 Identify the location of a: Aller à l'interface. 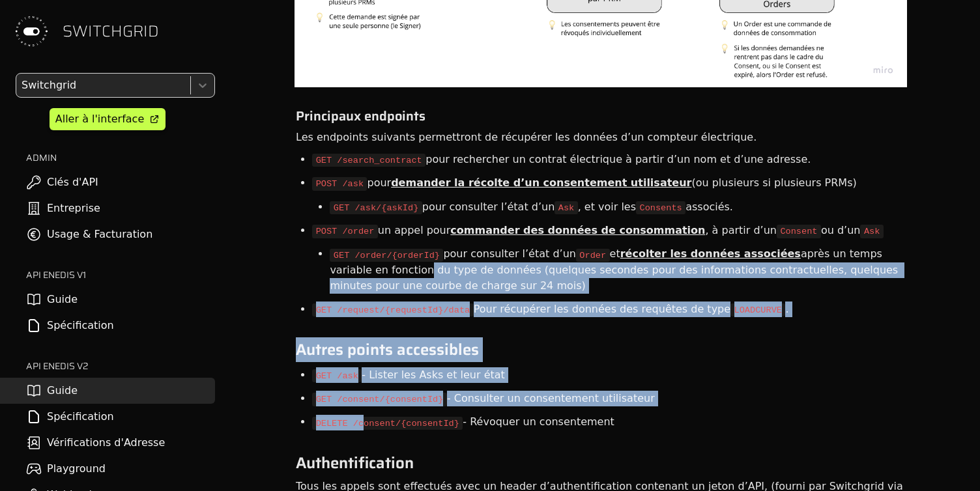
(108, 120).